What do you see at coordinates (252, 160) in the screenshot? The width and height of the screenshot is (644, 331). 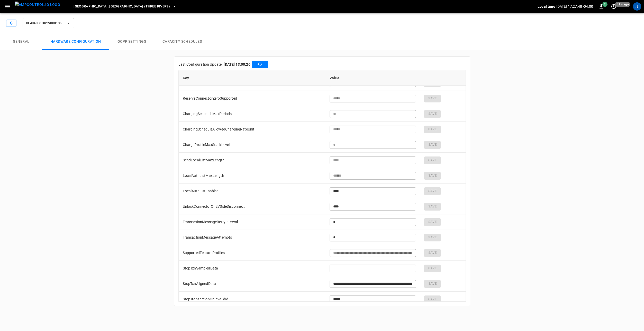 I see `td: SendLocalListMaxLength` at bounding box center [252, 160].